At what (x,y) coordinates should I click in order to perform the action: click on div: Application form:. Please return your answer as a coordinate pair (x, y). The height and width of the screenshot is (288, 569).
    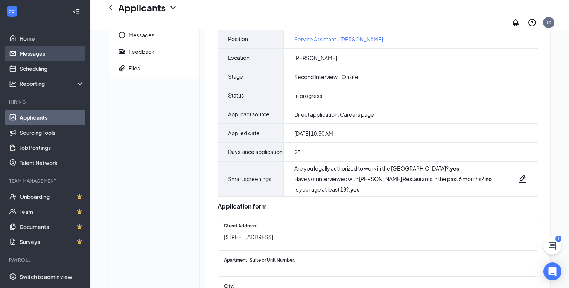
    Looking at the image, I should click on (378, 206).